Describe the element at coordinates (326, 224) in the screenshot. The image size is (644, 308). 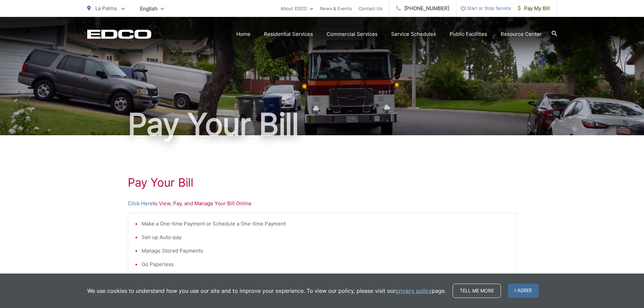
I see `li: Make a One-time Payment or Schedule a One-time Payment` at that location.